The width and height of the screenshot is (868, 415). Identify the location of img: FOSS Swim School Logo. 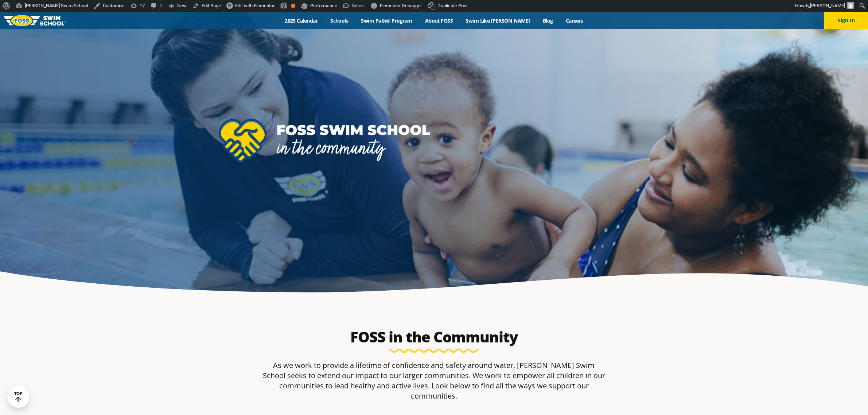
(35, 20).